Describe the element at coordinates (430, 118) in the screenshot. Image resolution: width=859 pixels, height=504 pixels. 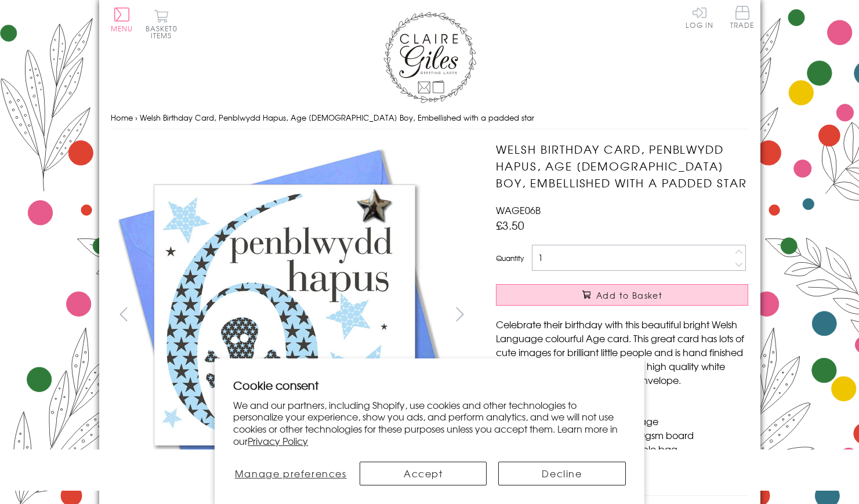
I see `nav: breadcrumbs` at that location.